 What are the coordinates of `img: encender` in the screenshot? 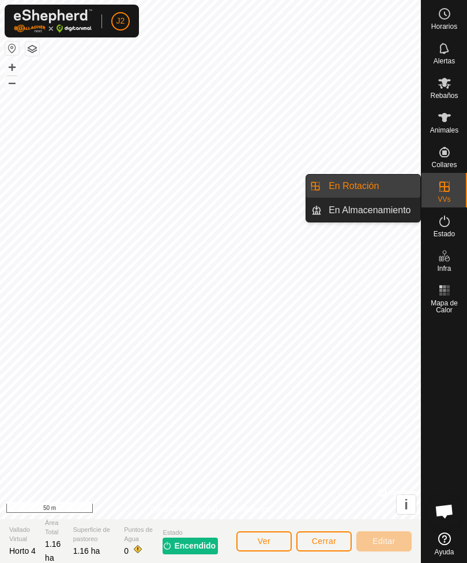 It's located at (167, 546).